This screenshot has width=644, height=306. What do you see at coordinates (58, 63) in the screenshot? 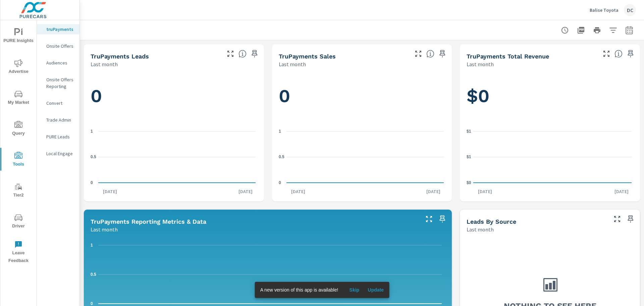
I see `div: Audiences` at bounding box center [58, 63].